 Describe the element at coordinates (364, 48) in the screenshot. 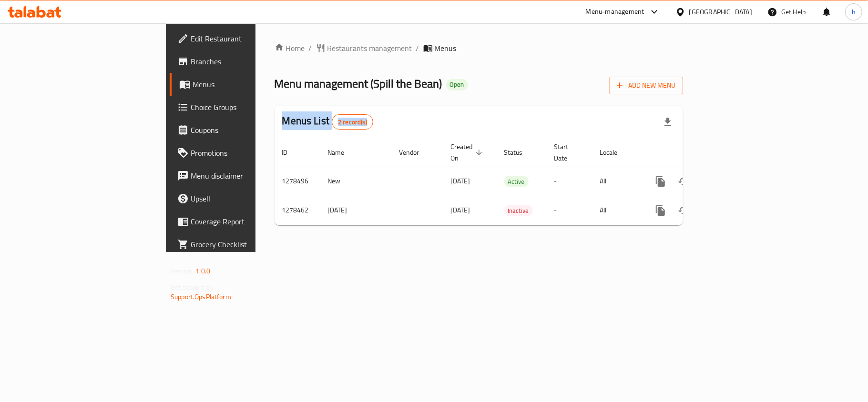

I see `a: Restaurants management` at that location.